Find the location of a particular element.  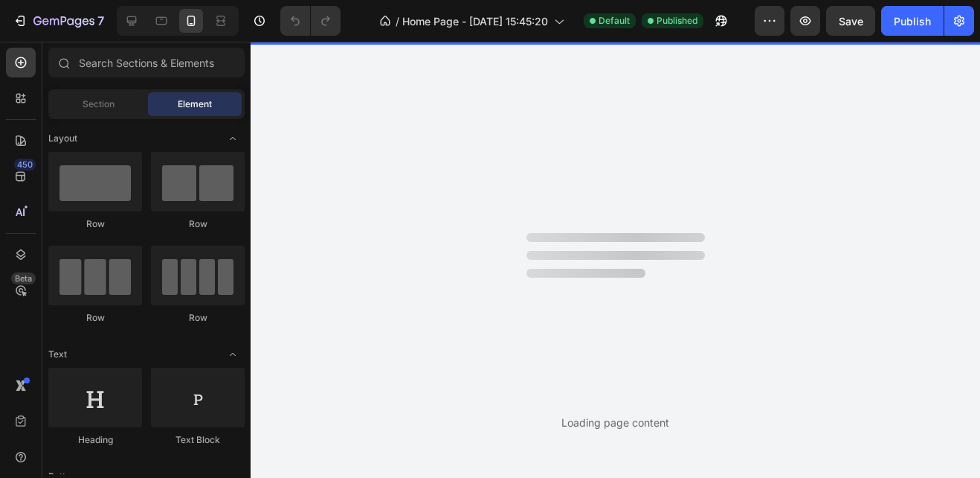

button: Publish is located at coordinates (912, 20).